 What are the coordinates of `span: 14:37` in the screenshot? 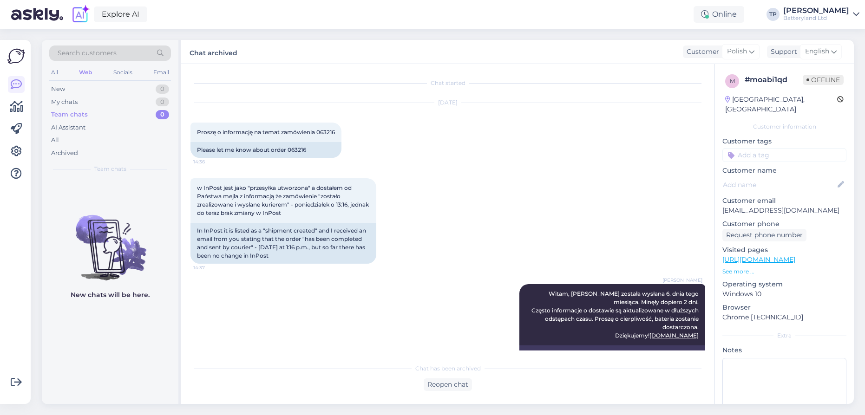 It's located at (210, 268).